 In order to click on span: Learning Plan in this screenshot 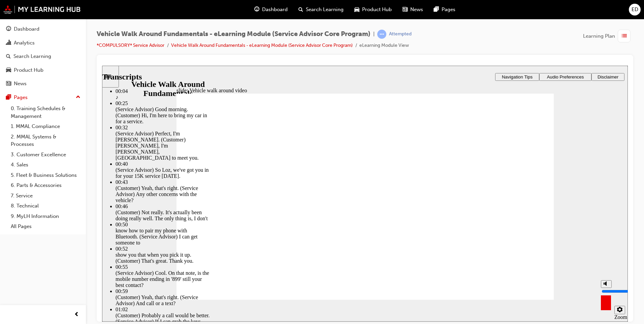, I will do `click(599, 36)`.